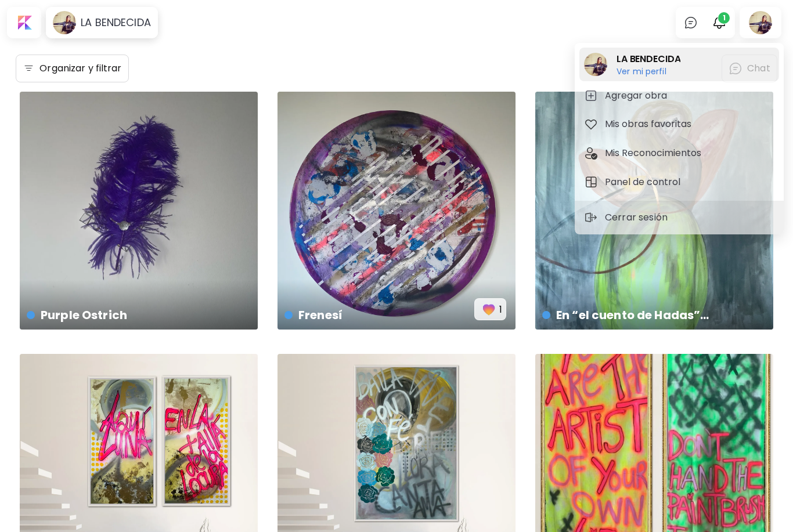 The image size is (793, 532). Describe the element at coordinates (649, 125) in the screenshot. I see `h5: Mis obras favoritas` at that location.